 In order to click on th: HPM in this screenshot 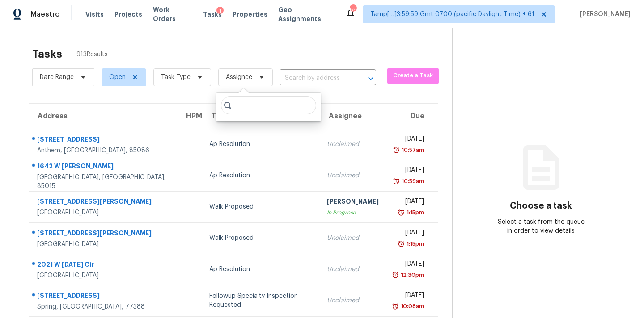, I will do `click(190, 116)`.